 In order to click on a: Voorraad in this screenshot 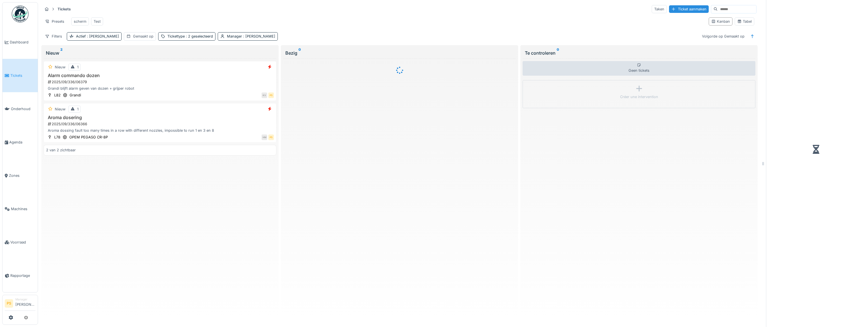, I will do `click(20, 242)`.